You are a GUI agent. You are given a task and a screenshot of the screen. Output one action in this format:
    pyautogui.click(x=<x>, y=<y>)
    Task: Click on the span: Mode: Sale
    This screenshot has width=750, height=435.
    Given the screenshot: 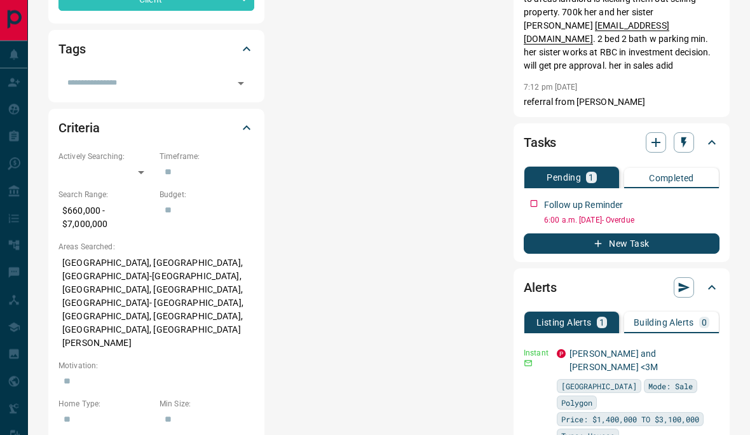 What is the action you would take?
    pyautogui.click(x=671, y=387)
    